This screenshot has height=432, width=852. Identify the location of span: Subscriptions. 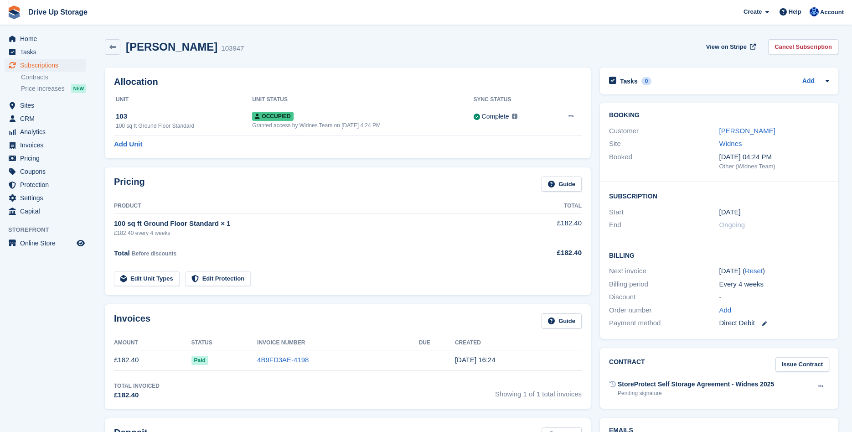
(47, 65).